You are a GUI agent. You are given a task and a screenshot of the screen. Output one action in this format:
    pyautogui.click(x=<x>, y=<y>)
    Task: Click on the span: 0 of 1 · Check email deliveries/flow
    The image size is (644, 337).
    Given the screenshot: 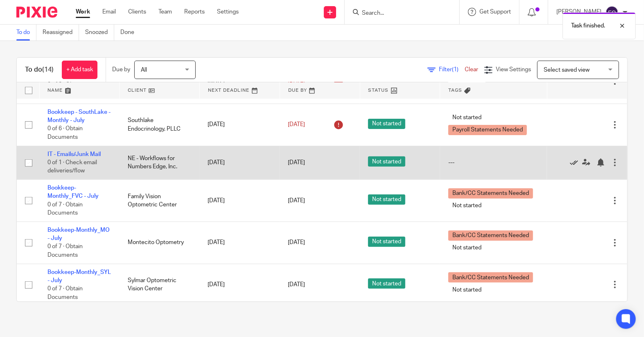 What is the action you would take?
    pyautogui.click(x=72, y=166)
    